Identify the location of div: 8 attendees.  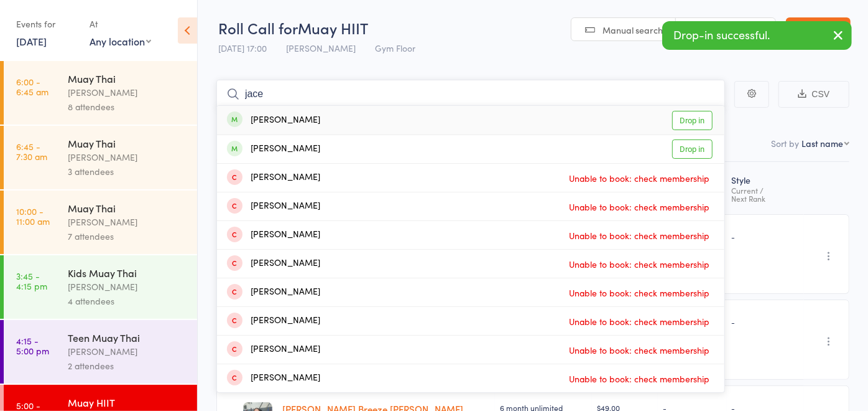
(127, 106).